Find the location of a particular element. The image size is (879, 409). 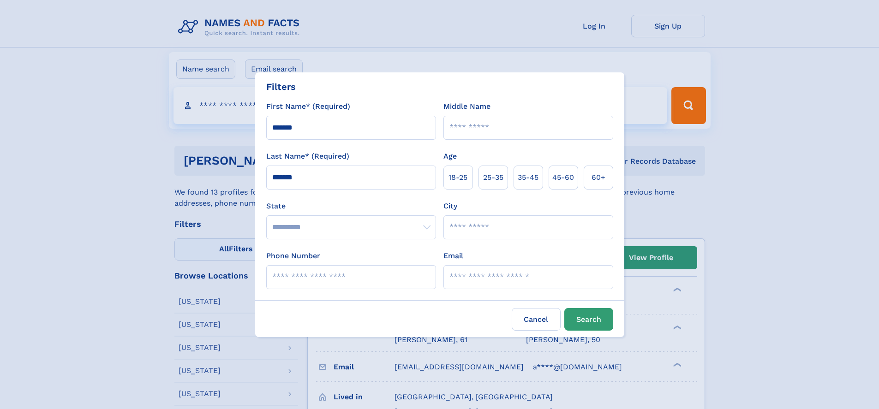

span: 18‑25 is located at coordinates (458, 178).